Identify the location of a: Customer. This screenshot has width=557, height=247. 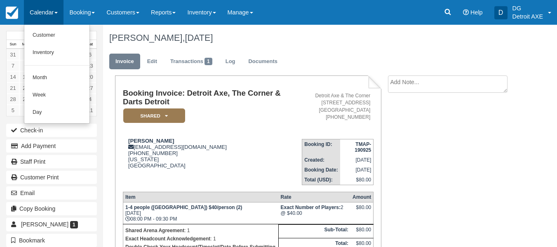
(57, 35).